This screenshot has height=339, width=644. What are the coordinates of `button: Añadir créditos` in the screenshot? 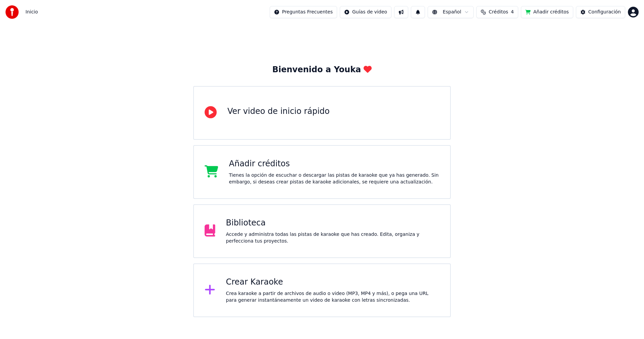 It's located at (547, 12).